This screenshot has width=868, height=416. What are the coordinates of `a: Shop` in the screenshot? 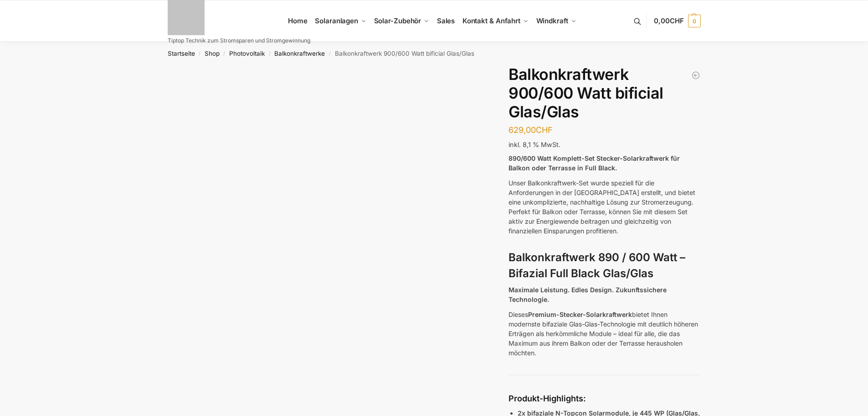 It's located at (212, 53).